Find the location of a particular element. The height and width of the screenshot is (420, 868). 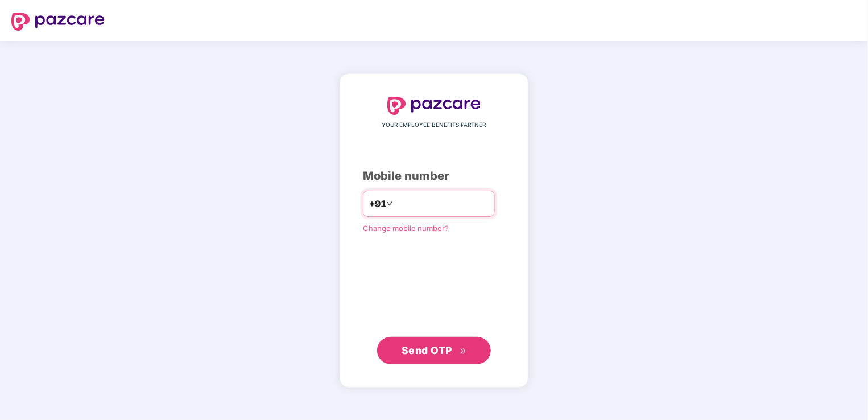

div: Mobile number is located at coordinates (434, 175).